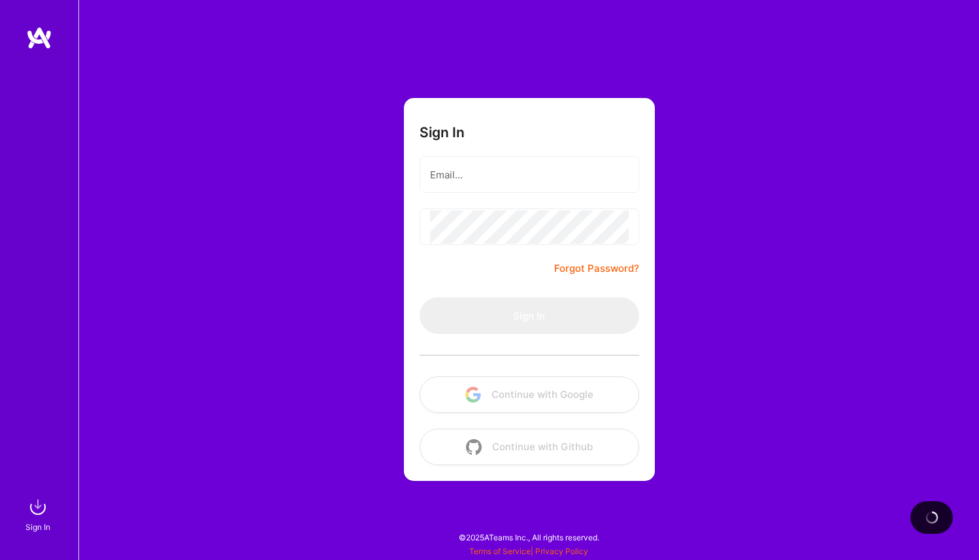  Describe the element at coordinates (529, 447) in the screenshot. I see `button: Continue with Github` at that location.